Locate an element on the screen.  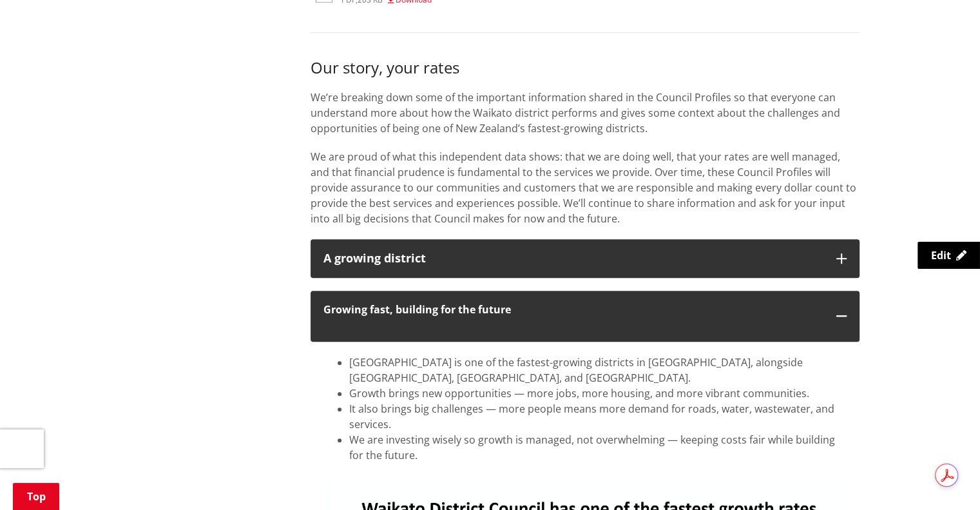
a: Top is located at coordinates (36, 496).